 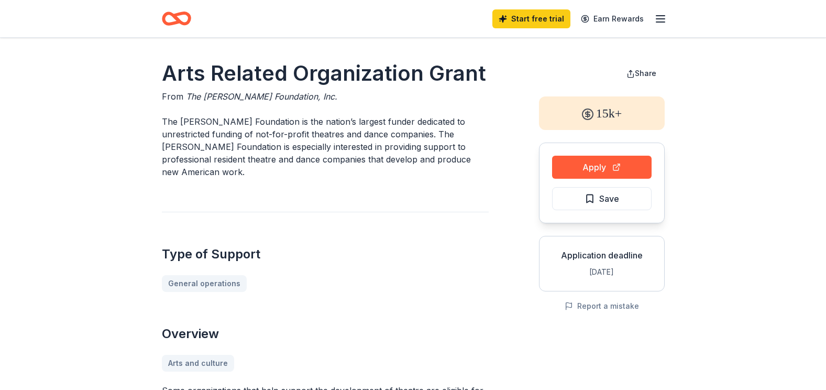 I want to click on button: Save, so click(x=602, y=199).